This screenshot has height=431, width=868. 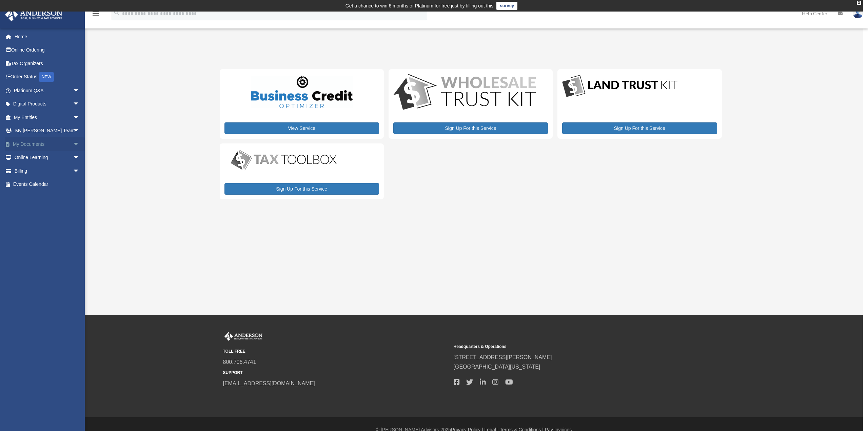 I want to click on a: My Documentsarrow_drop_down, so click(x=47, y=144).